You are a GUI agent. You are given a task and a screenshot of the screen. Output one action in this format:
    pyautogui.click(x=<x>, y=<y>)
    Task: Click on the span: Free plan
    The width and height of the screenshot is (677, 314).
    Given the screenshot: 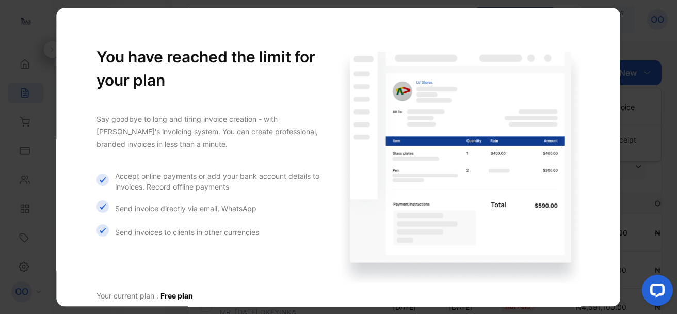 What is the action you would take?
    pyautogui.click(x=177, y=295)
    